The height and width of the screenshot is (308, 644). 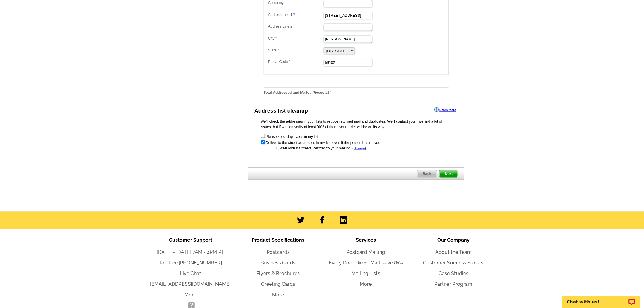 What do you see at coordinates (39, 13) in the screenshot?
I see `p: Chat with us!` at bounding box center [39, 13].